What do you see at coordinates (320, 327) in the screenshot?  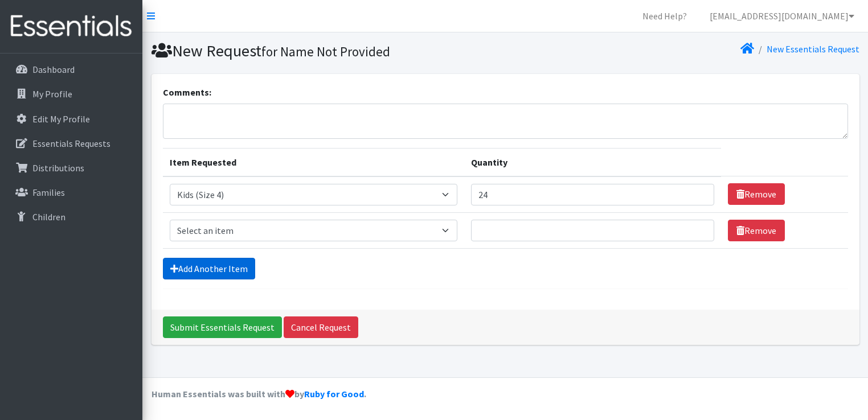 I see `a: Cancel Request` at bounding box center [320, 327].